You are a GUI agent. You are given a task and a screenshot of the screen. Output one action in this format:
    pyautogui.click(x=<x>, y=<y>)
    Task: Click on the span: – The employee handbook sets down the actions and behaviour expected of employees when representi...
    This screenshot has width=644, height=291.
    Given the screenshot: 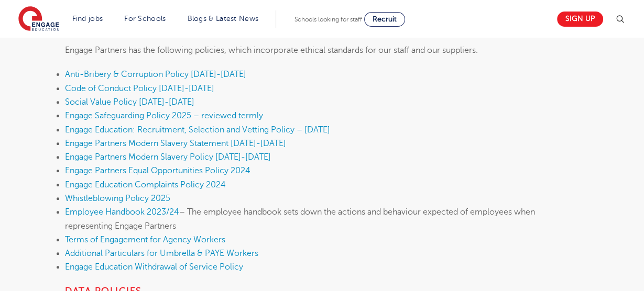 What is the action you would take?
    pyautogui.click(x=300, y=219)
    